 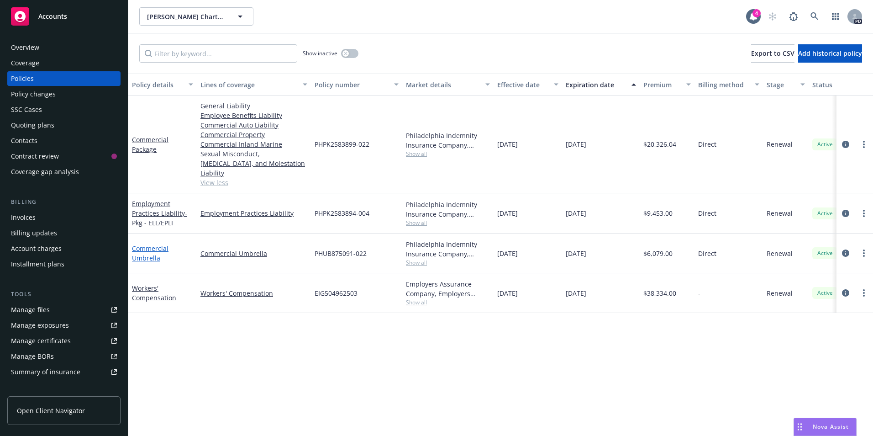 I want to click on div: Quoting plans, so click(x=32, y=125).